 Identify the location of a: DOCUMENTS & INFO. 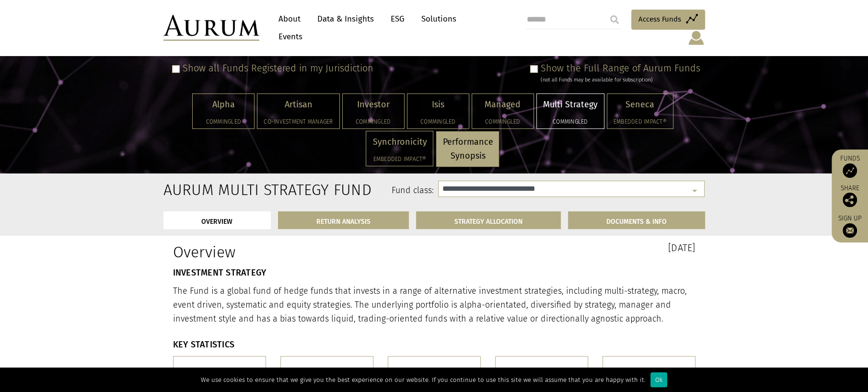
(636, 220).